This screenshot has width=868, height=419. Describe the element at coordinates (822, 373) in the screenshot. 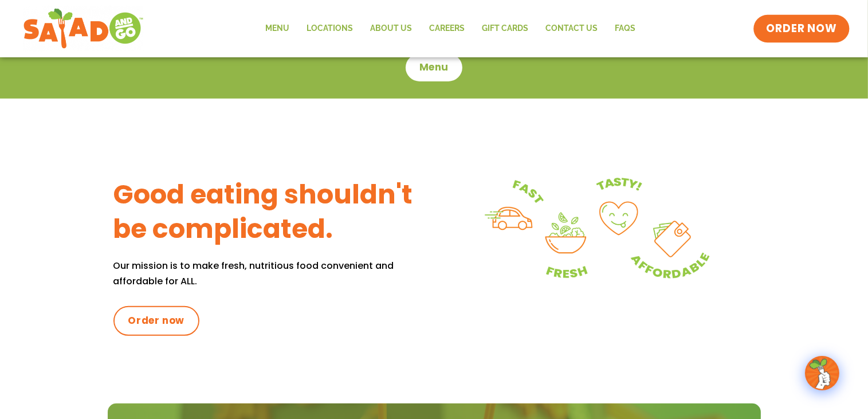

I see `img: wpChatIcon` at that location.